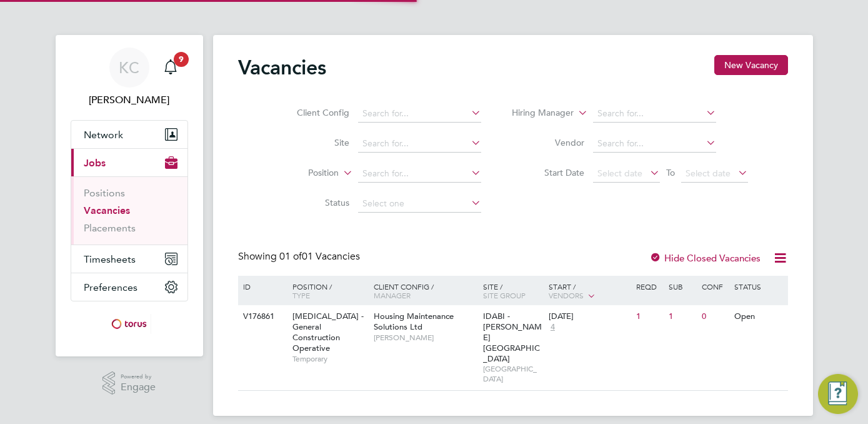  What do you see at coordinates (129, 134) in the screenshot?
I see `button: Network` at bounding box center [129, 134].